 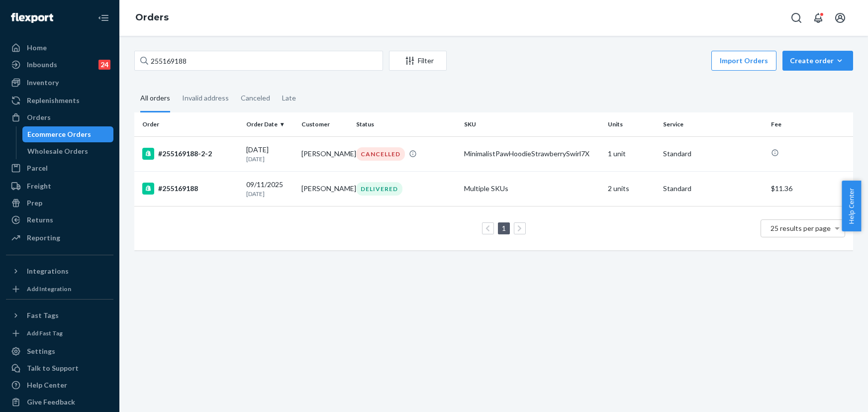 What do you see at coordinates (104, 65) in the screenshot?
I see `div: 24` at bounding box center [104, 65].